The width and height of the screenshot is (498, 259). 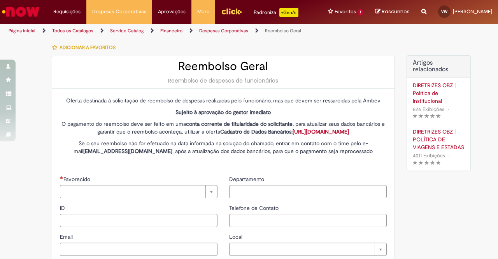 I want to click on p: O pagamento do reembolso deve ser feito em uma , para atualizar seus dados bancários e garantir q..., so click(x=224, y=128).